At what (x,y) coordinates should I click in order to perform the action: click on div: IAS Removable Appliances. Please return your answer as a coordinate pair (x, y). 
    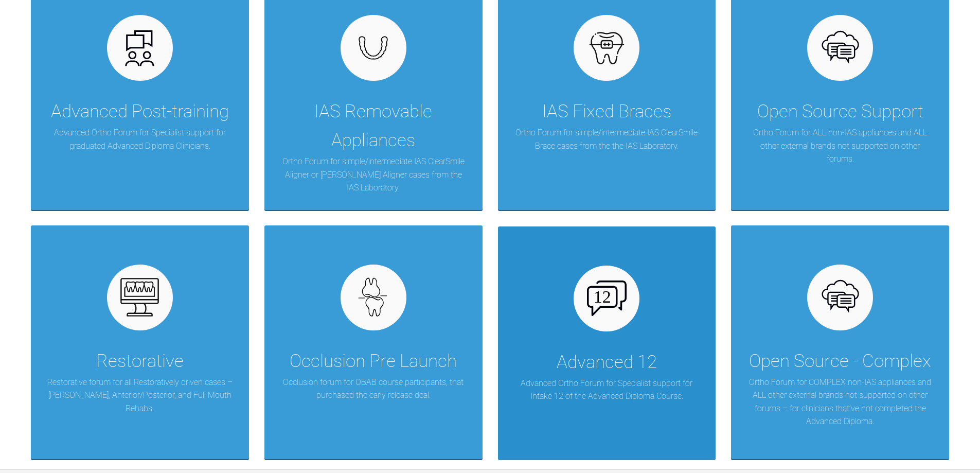
    Looking at the image, I should click on (374, 126).